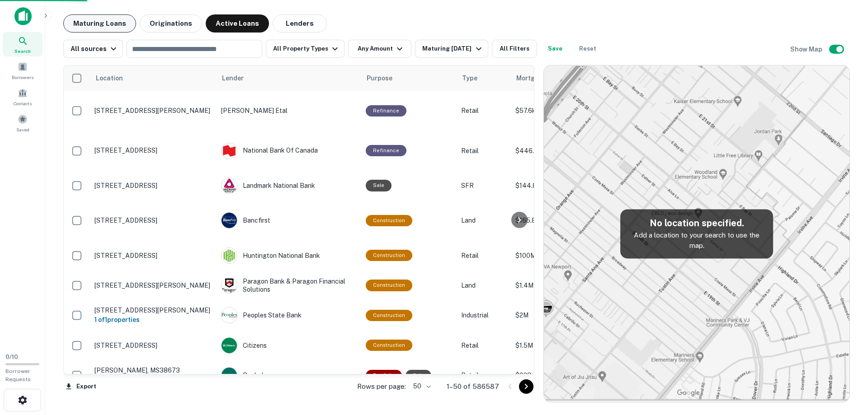  Describe the element at coordinates (484, 316) in the screenshot. I see `p: Industrial` at that location.